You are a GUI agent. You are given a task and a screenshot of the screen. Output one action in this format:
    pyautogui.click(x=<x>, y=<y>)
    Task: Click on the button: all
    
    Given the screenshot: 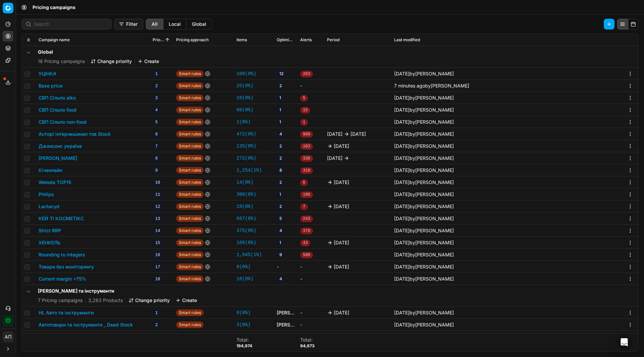 What is the action you would take?
    pyautogui.click(x=155, y=24)
    